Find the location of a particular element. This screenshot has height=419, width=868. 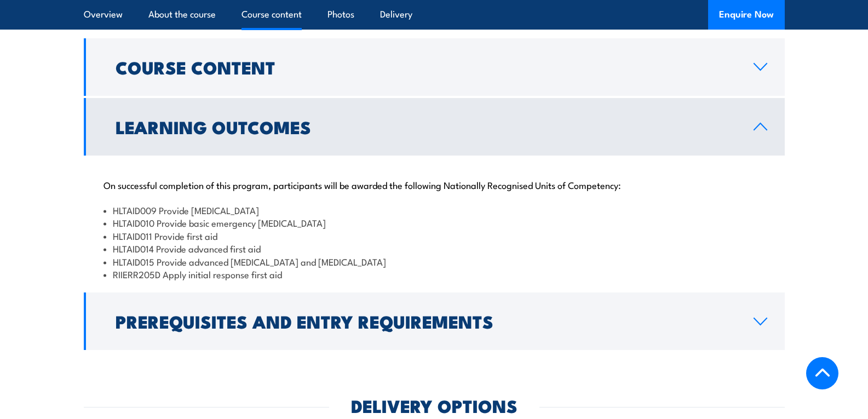

p: On successful completion of this program, participants will be awarded the following Nationally R... is located at coordinates (434, 185).